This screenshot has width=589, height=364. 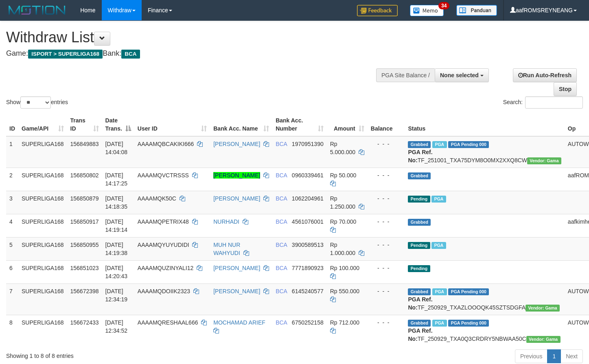 What do you see at coordinates (85, 268) in the screenshot?
I see `span: 156851023` at bounding box center [85, 268].